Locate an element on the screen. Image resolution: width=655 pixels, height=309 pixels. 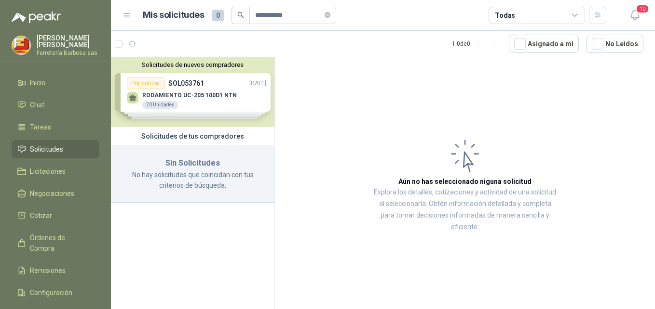
p: Explora los detalles, cotizaciones y actividad de una solicitud al seleccionarla. Obtén informaci... is located at coordinates (465, 210).